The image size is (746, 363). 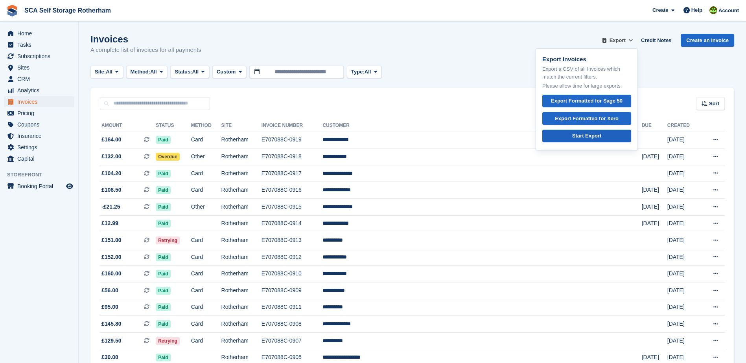 What do you see at coordinates (292, 325) in the screenshot?
I see `td: E707088C-0908` at bounding box center [292, 325].